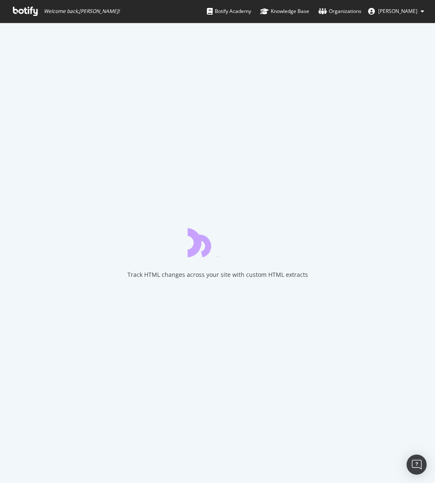 The height and width of the screenshot is (483, 435). Describe the element at coordinates (340, 11) in the screenshot. I see `div: Organizations` at that location.